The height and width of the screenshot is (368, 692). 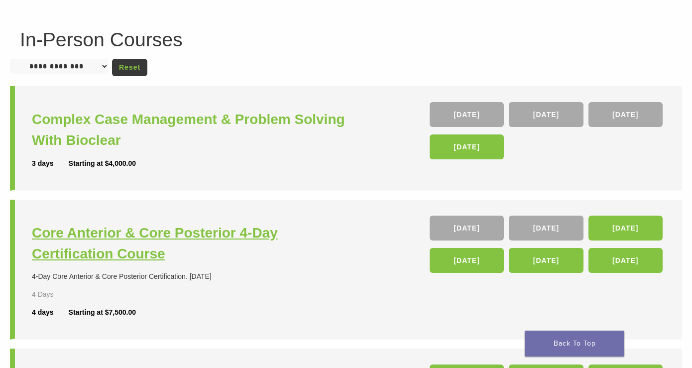 I want to click on div: Starting at $4,000.00, so click(x=102, y=163).